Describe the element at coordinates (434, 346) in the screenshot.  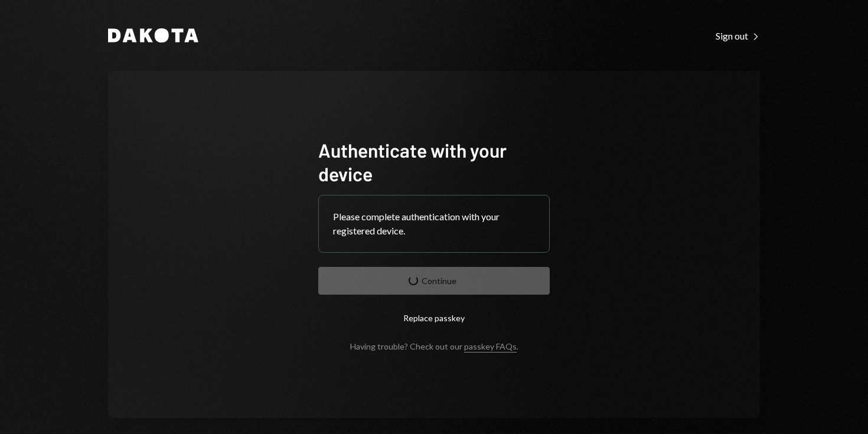
I see `div: Having trouble? Check out our .` at that location.